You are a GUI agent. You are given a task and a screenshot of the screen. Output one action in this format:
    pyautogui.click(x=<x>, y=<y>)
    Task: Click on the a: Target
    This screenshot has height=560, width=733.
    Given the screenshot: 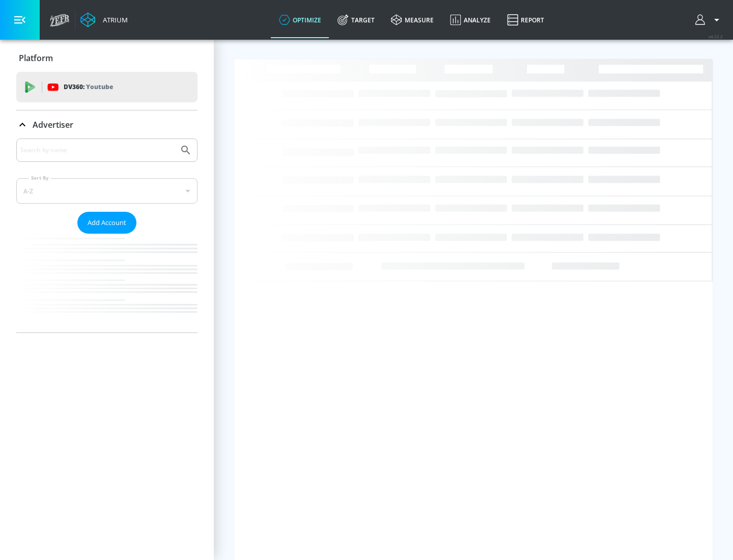 What is the action you would take?
    pyautogui.click(x=356, y=20)
    